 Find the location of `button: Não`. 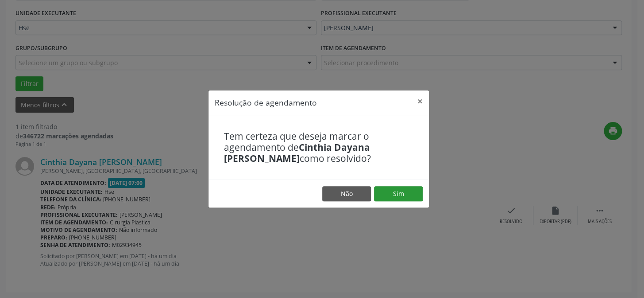

button: Não is located at coordinates (346, 194).